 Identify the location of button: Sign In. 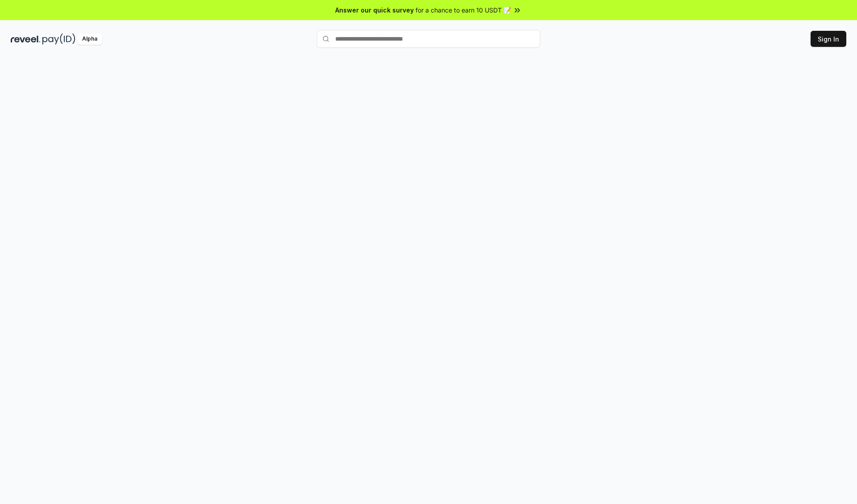
(829, 39).